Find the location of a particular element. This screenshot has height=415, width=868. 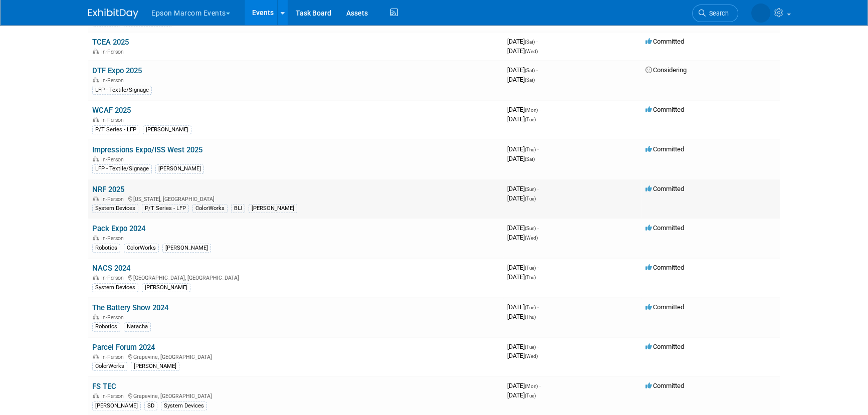

a: NRF 2025 is located at coordinates (108, 189).